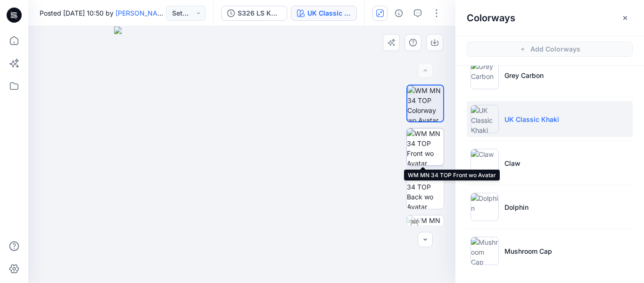 The height and width of the screenshot is (283, 644). Describe the element at coordinates (485, 206) in the screenshot. I see `img: Dolphin` at that location.